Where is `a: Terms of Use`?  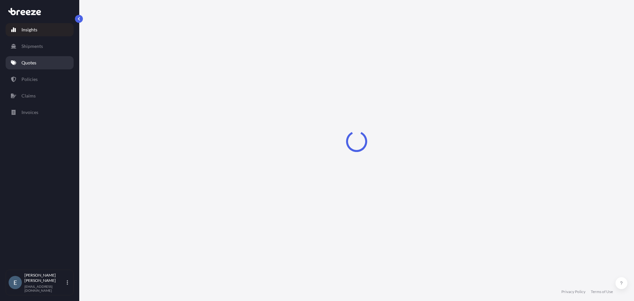
a: Terms of Use is located at coordinates (602, 292).